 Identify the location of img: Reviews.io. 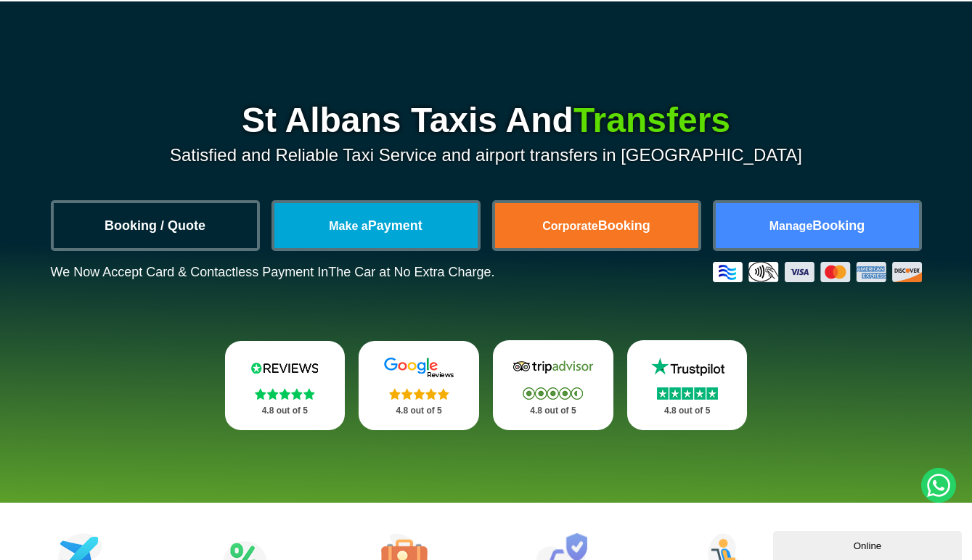
(284, 368).